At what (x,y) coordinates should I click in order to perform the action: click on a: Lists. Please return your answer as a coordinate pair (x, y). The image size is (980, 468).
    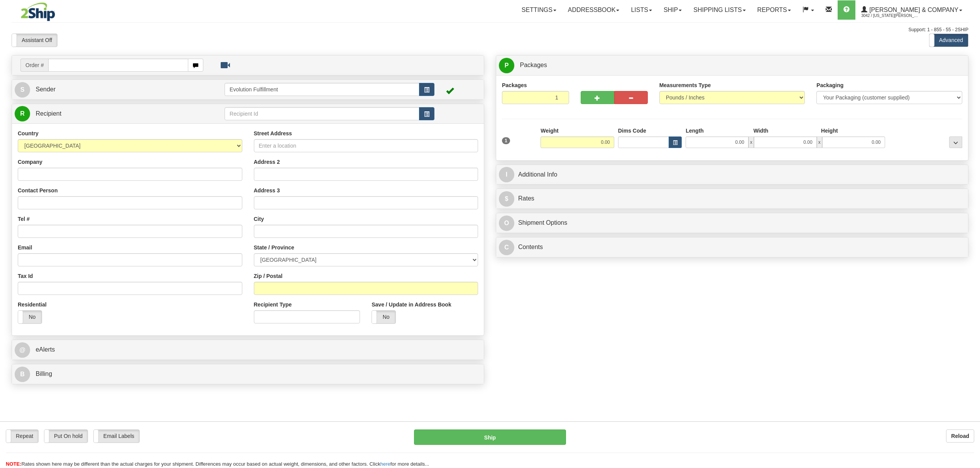
    Looking at the image, I should click on (641, 10).